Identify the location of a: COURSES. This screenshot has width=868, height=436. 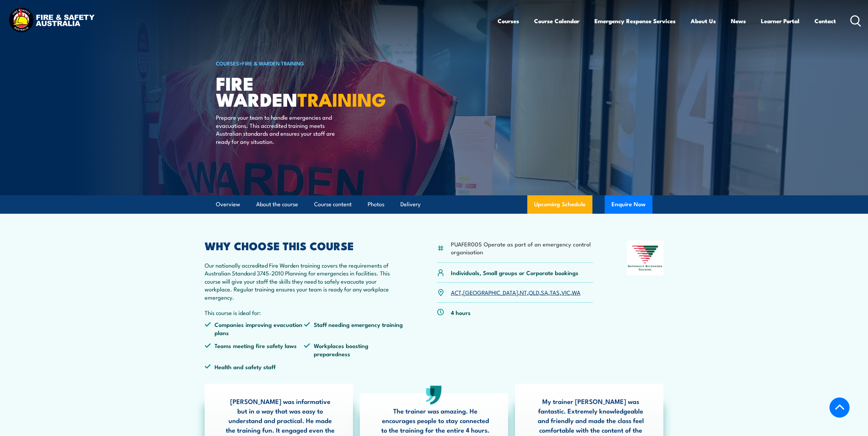
(228, 63).